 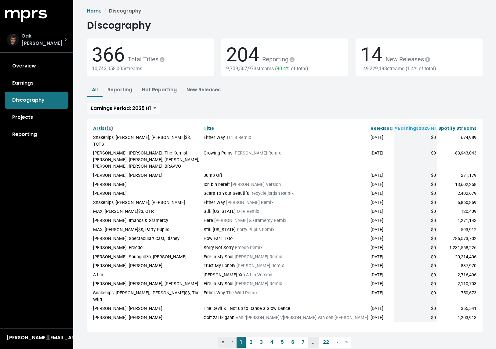 What do you see at coordinates (458, 266) in the screenshot?
I see `td: 837,970` at bounding box center [458, 266].